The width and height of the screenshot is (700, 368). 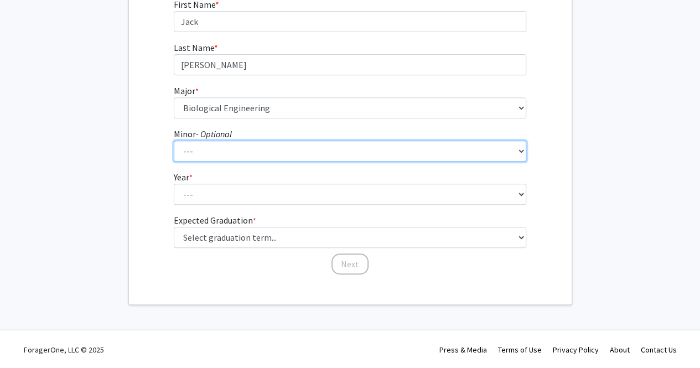 I want to click on label: Expected Graduation, so click(x=215, y=220).